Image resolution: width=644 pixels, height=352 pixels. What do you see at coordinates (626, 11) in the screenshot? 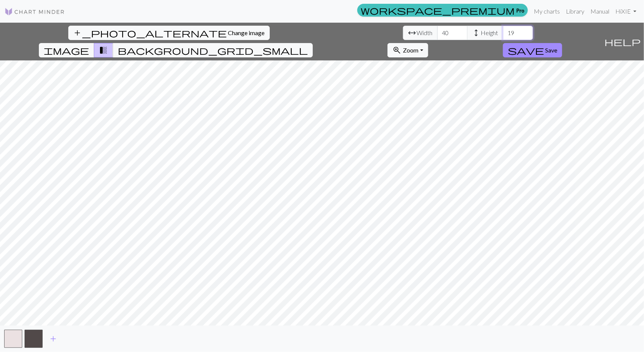
I see `a: HiXIE` at bounding box center [626, 11].